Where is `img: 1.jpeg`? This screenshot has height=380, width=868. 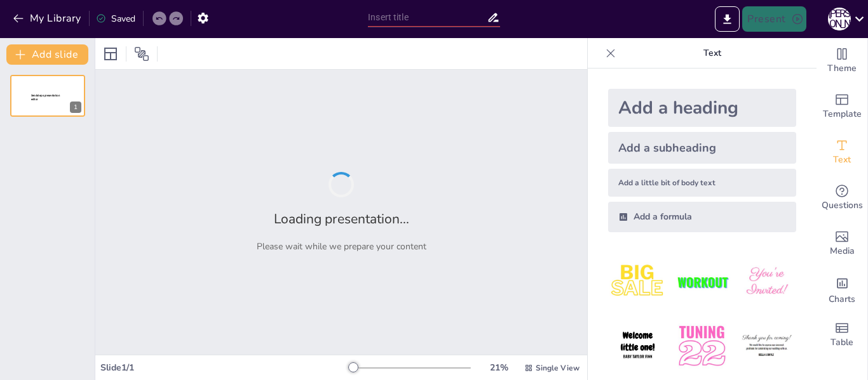
img: 1.jpeg is located at coordinates (637, 282).